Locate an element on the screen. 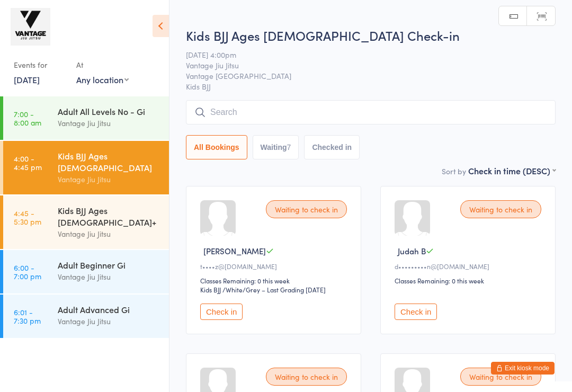  span: Judah B is located at coordinates (411, 251).